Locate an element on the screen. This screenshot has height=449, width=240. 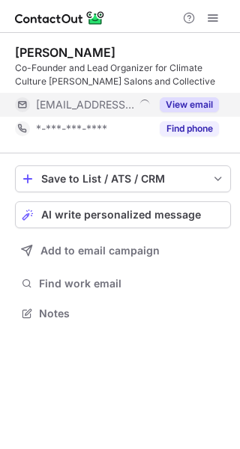
button: Add to email campaign is located at coordinates (123, 251).